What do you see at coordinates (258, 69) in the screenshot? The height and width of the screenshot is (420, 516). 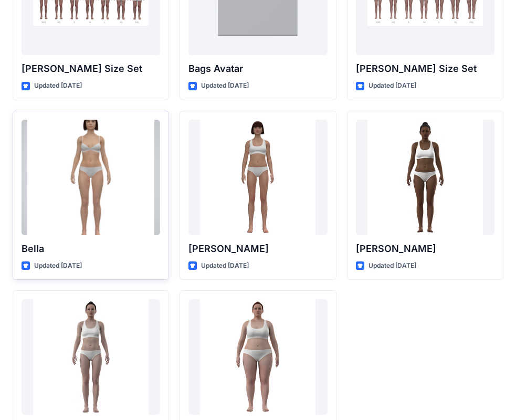 I see `p: Bags Avatar` at bounding box center [258, 69].